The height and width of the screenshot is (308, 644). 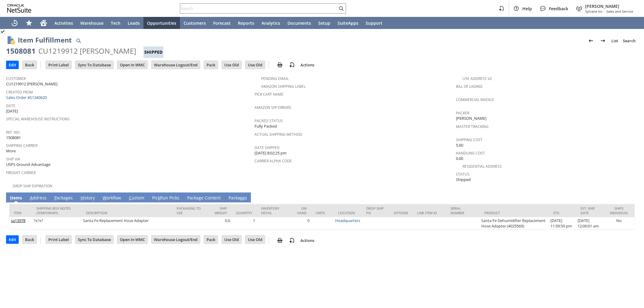 I want to click on a: Tech, so click(x=116, y=23).